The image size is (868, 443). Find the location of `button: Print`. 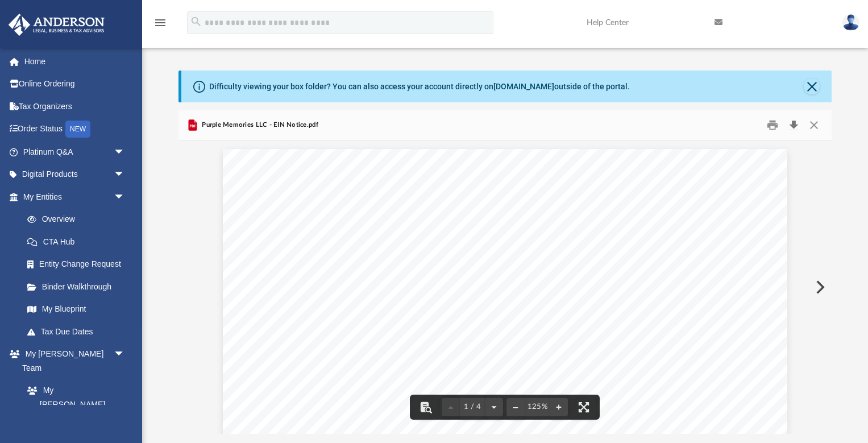

button: Print is located at coordinates (773, 125).